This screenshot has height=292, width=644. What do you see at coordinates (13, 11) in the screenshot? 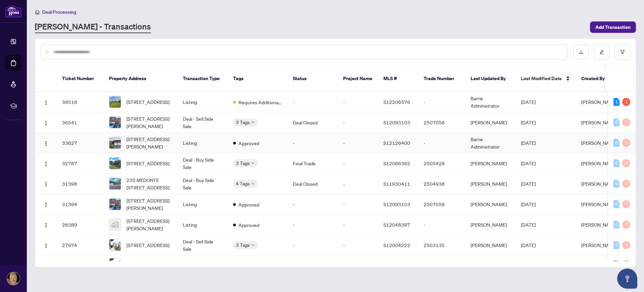
I see `img: logo` at bounding box center [13, 11].